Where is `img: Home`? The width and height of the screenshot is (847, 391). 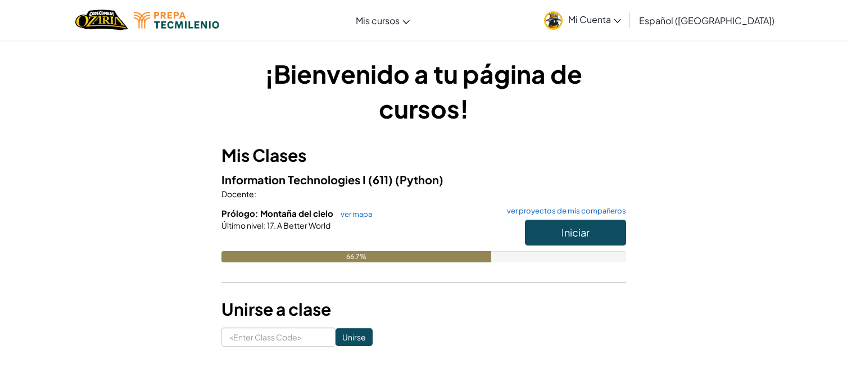 img: Home is located at coordinates (101, 20).